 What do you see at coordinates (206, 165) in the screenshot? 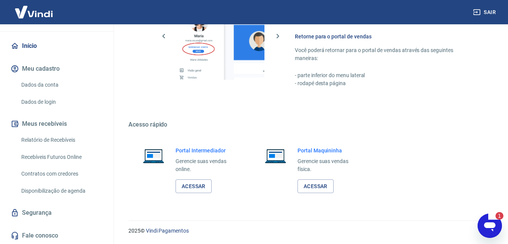
I see `p: Gerencie suas vendas online.` at bounding box center [206, 165].